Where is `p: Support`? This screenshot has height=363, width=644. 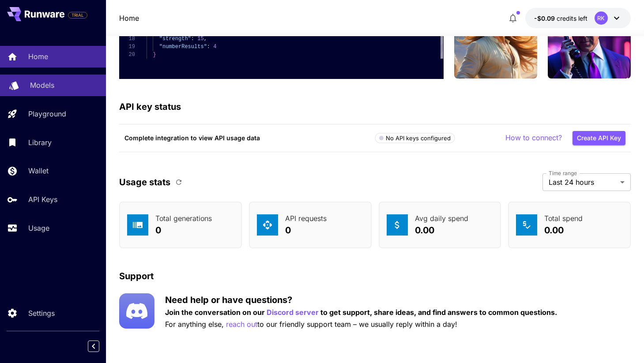 p: Support is located at coordinates (136, 276).